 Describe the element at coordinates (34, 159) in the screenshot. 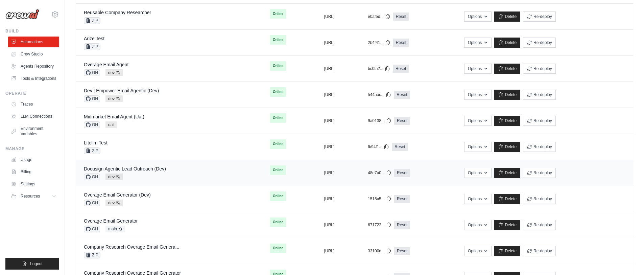

I see `a: Usage` at that location.